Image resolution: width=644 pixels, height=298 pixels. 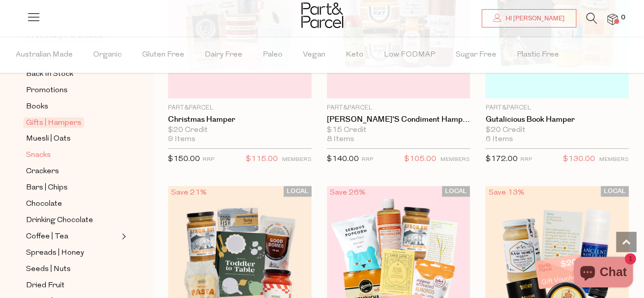 What do you see at coordinates (47, 237) in the screenshot?
I see `span: Coffee | Tea` at bounding box center [47, 237].